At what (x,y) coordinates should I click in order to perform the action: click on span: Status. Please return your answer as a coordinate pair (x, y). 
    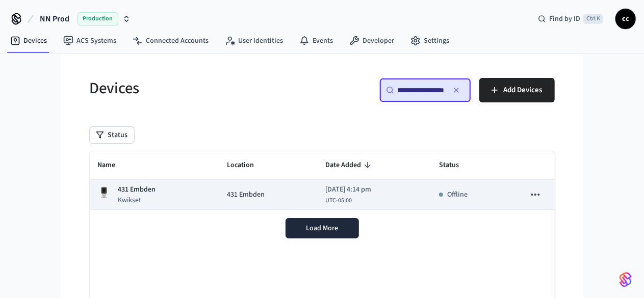
    Looking at the image, I should click on (455, 165).